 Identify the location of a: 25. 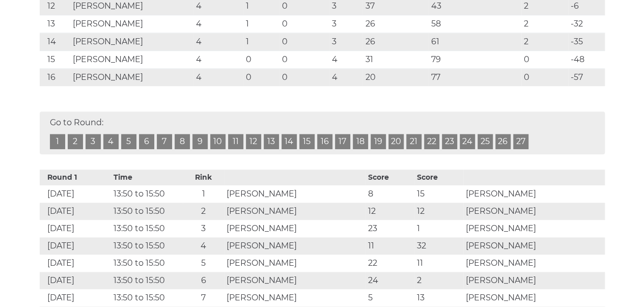
(485, 141).